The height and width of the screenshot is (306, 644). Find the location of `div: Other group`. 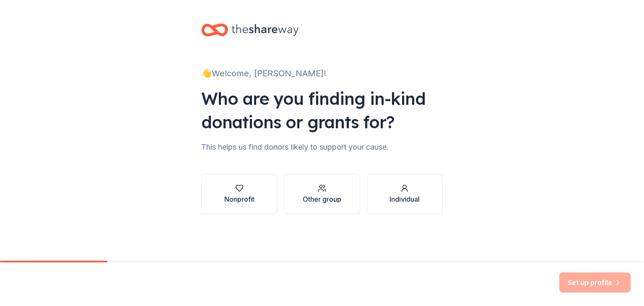

div: Other group is located at coordinates (322, 199).